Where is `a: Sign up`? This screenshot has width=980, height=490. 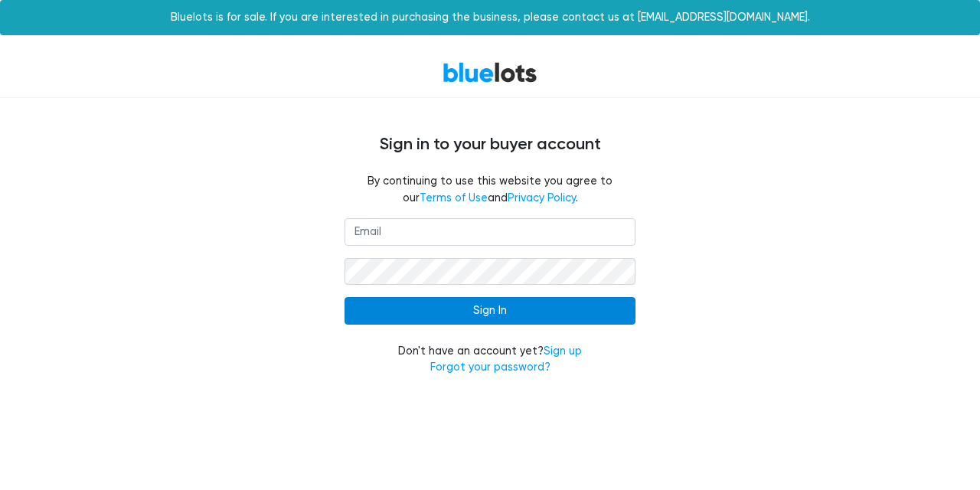
a: Sign up is located at coordinates (563, 350).